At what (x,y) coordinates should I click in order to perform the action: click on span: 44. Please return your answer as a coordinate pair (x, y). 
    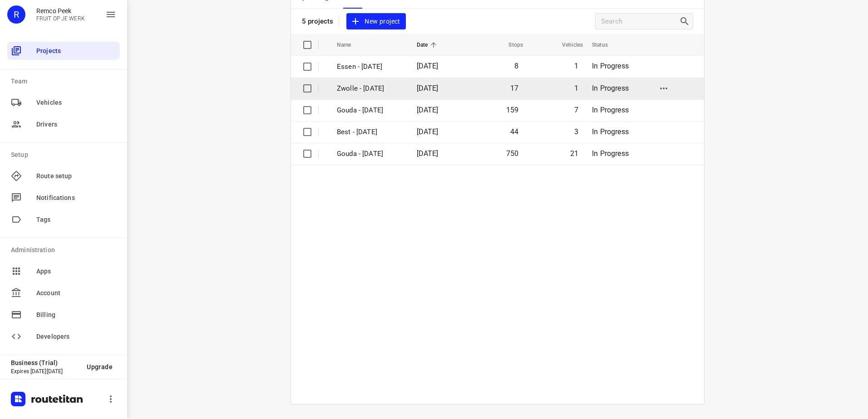
    Looking at the image, I should click on (514, 132).